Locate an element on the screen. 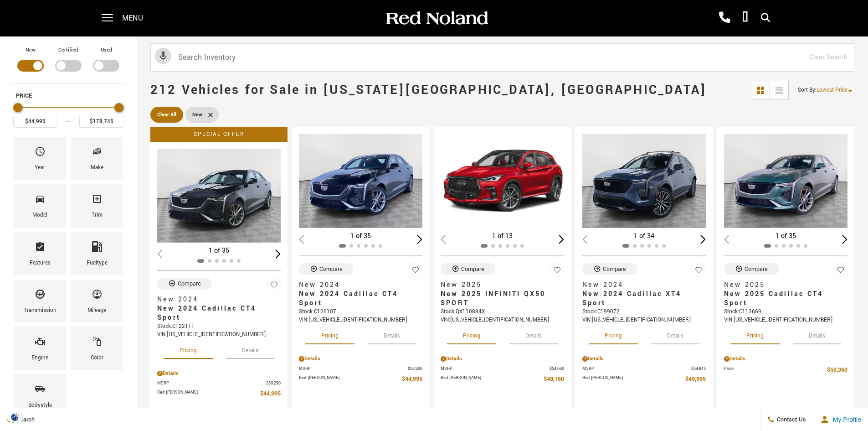  div: ColorColor is located at coordinates (97, 348).